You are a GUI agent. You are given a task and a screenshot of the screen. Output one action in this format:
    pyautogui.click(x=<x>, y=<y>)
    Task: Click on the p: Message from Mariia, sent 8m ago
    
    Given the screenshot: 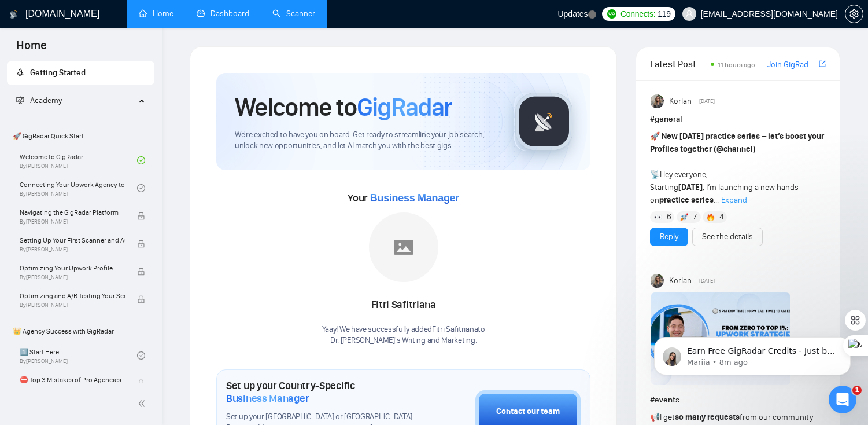 What is the action you would take?
    pyautogui.click(x=125, y=50)
    